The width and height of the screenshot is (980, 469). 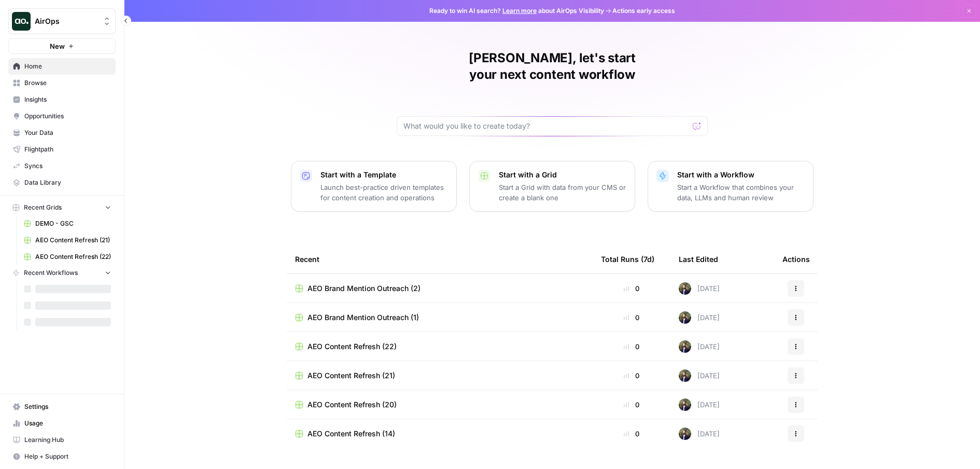 I want to click on span: New, so click(x=57, y=46).